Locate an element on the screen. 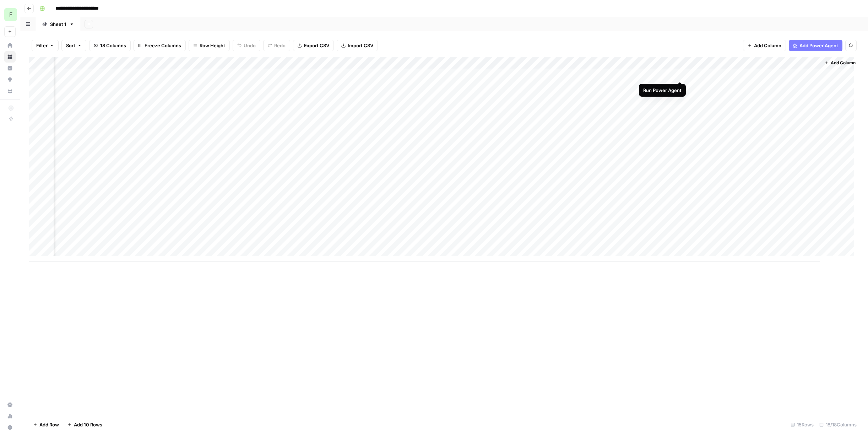  button: Undo is located at coordinates (247, 46).